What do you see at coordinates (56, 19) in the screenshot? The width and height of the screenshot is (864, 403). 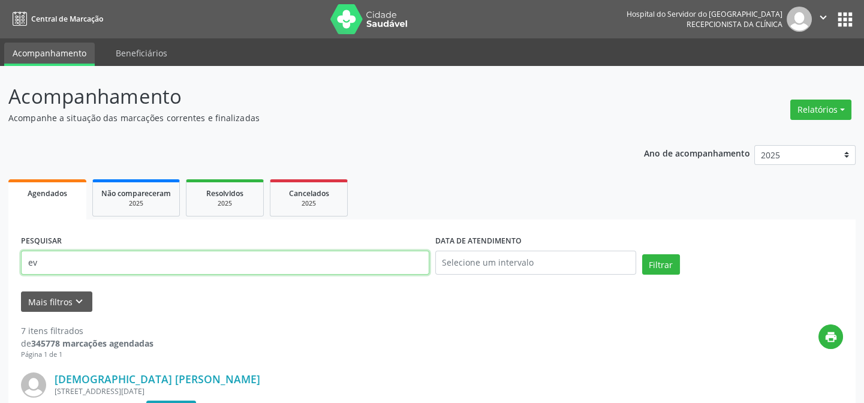 I see `a: Central de Marcação` at bounding box center [56, 19].